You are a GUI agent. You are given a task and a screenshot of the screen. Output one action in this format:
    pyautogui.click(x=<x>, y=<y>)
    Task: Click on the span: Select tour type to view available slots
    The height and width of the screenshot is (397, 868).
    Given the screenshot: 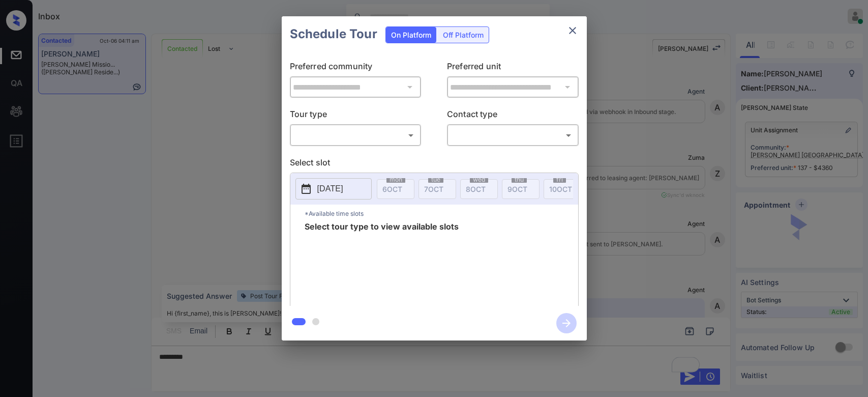 What is the action you would take?
    pyautogui.click(x=382, y=263)
    